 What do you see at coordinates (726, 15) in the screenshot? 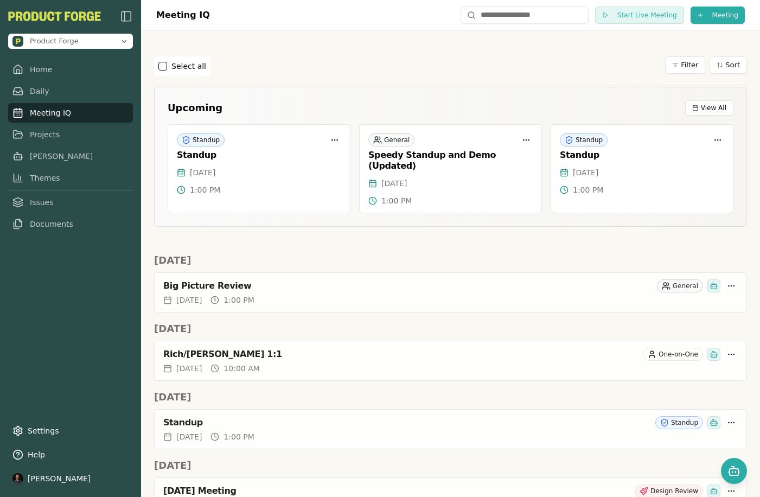
I see `span: Meeting` at bounding box center [726, 15].